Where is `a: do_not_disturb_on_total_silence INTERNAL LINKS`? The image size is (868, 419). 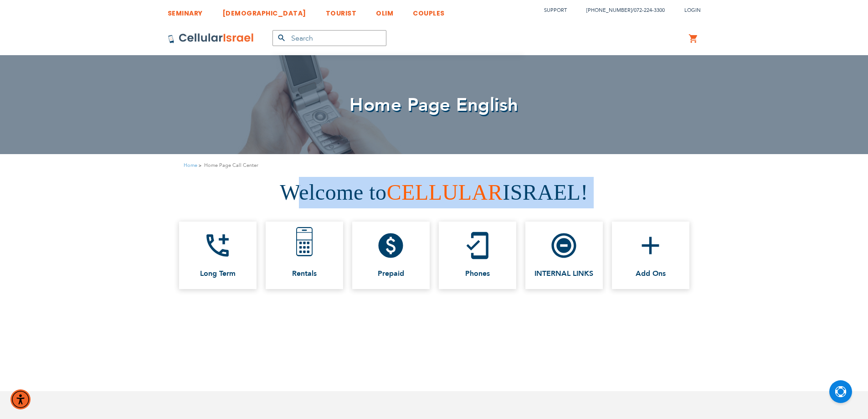
a: do_not_disturb_on_total_silence INTERNAL LINKS is located at coordinates (564, 255).